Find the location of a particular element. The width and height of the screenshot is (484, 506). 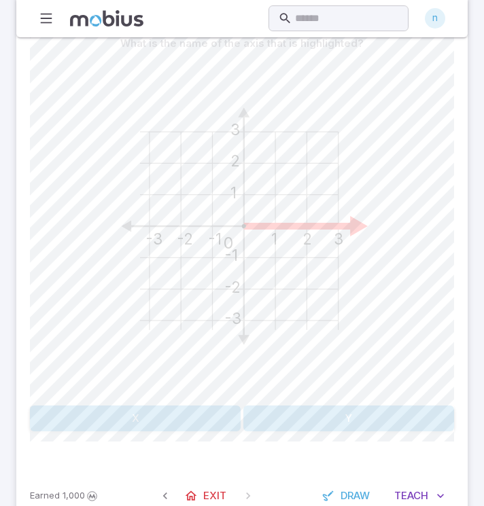

span: Teach is located at coordinates (411, 496).